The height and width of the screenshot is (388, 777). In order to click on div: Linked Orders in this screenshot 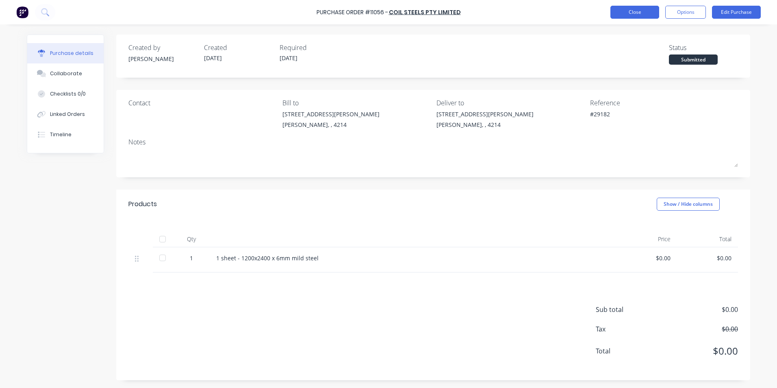, I will do `click(67, 114)`.